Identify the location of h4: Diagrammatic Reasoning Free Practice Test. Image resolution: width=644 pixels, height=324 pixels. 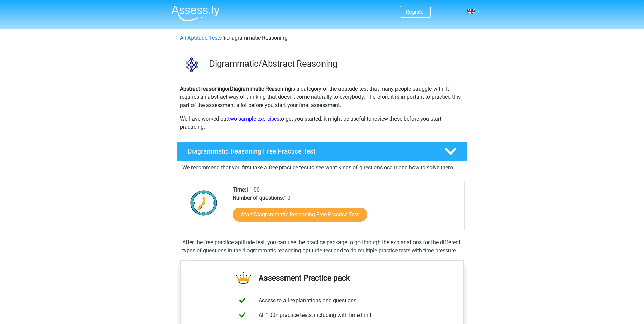
(311, 151).